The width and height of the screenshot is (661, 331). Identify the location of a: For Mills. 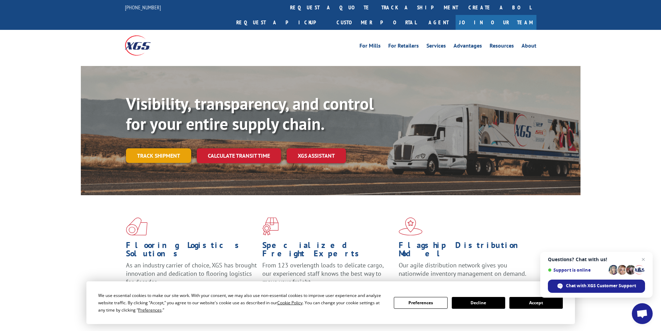
(370, 47).